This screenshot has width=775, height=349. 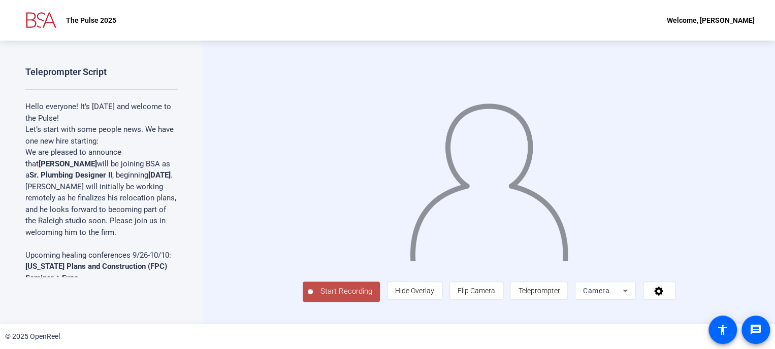 What do you see at coordinates (91, 20) in the screenshot?
I see `p: The Pulse 2025` at bounding box center [91, 20].